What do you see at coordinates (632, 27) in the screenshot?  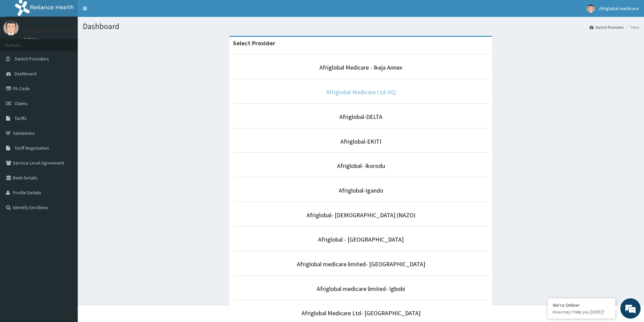 I see `li: Here` at bounding box center [632, 27].